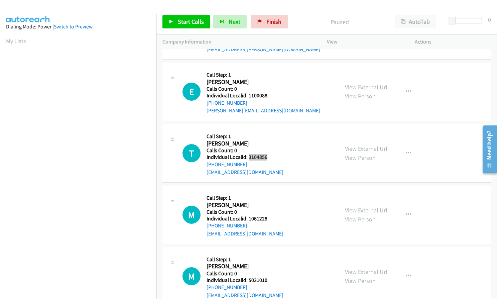 Image resolution: width=497 pixels, height=299 pixels. I want to click on span: Next, so click(234, 21).